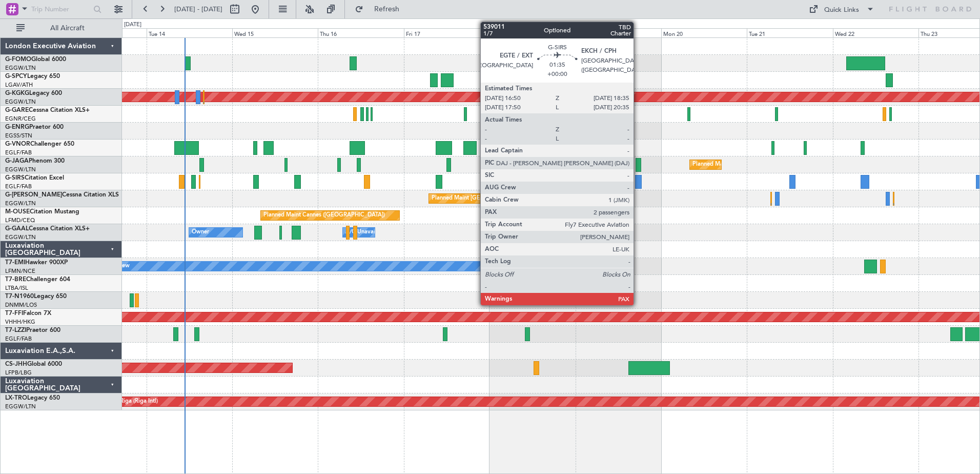 The width and height of the screenshot is (980, 474). Describe the element at coordinates (618, 33) in the screenshot. I see `div: Sun 19` at that location.